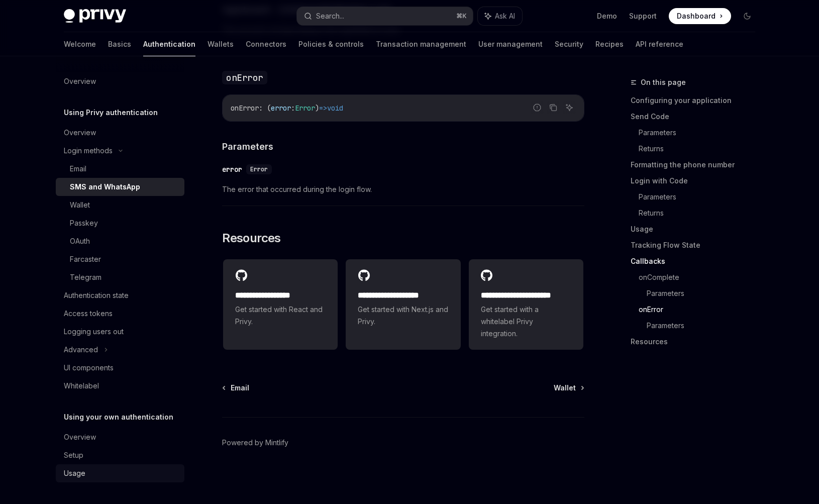 The image size is (819, 504). I want to click on button: Toggle dark mode, so click(747, 16).